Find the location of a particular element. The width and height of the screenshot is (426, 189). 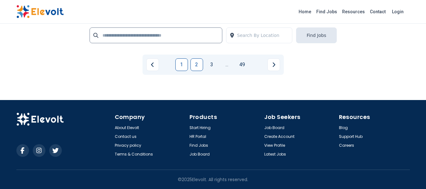

div: Chat Widget is located at coordinates (410, 174).